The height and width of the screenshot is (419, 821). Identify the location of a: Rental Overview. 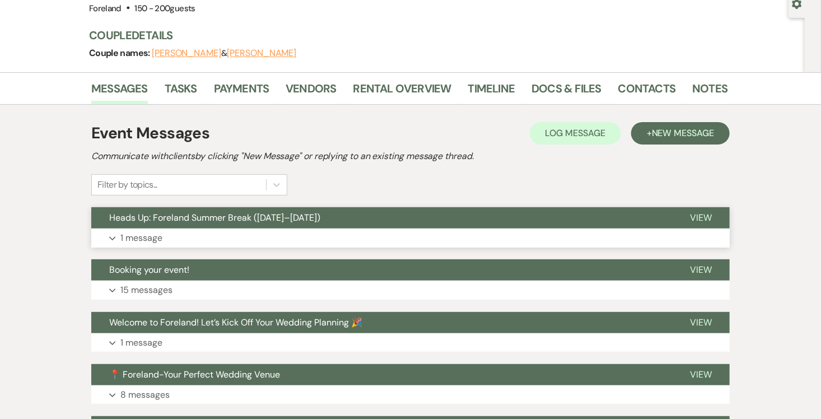
(402, 92).